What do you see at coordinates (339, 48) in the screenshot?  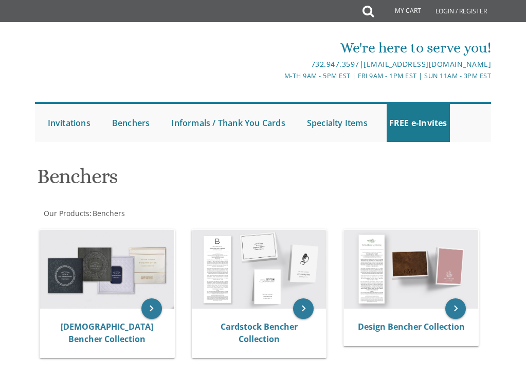 I see `div: We're here to serve you!` at bounding box center [339, 48].